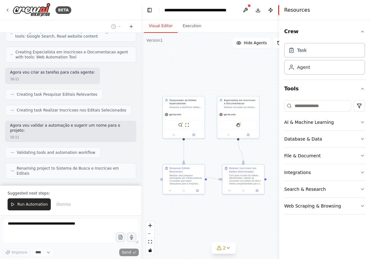  Describe the element at coordinates (29, 204) in the screenshot. I see `button: Run Automation` at that location.